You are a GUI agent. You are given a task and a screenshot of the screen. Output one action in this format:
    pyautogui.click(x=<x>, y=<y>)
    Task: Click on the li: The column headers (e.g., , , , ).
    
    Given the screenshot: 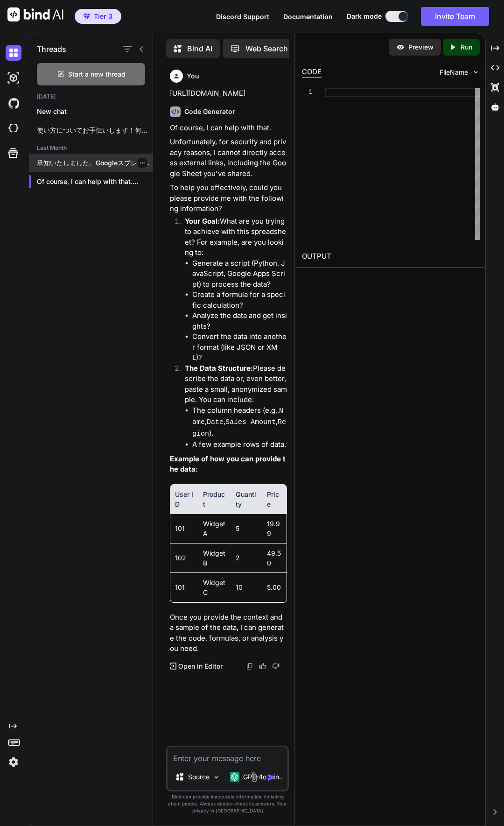 What is the action you would take?
    pyautogui.click(x=240, y=423)
    